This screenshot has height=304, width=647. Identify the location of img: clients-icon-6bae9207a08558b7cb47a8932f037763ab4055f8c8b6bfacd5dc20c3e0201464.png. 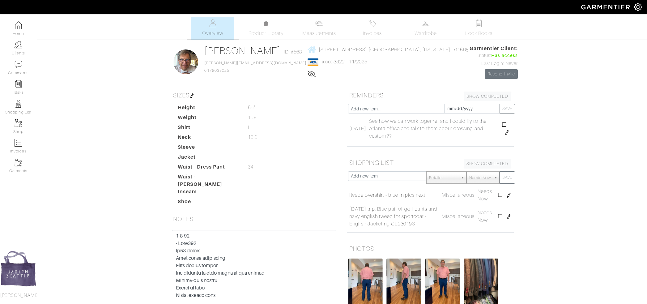
(18, 44).